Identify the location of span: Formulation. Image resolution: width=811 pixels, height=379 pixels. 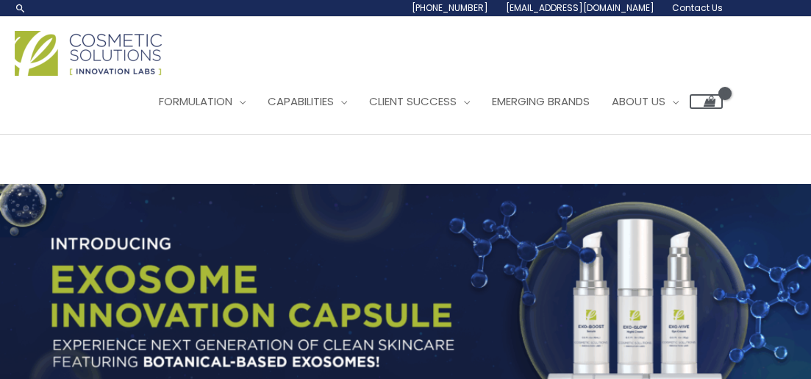
(196, 101).